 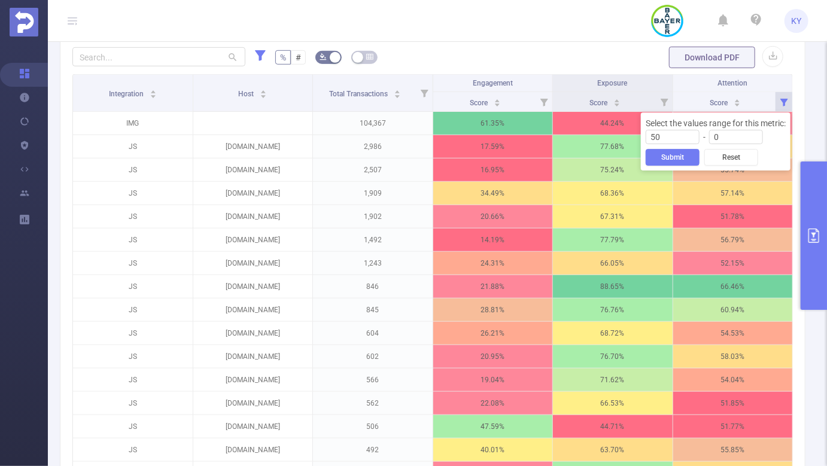 I want to click on p: 1,902, so click(x=373, y=216).